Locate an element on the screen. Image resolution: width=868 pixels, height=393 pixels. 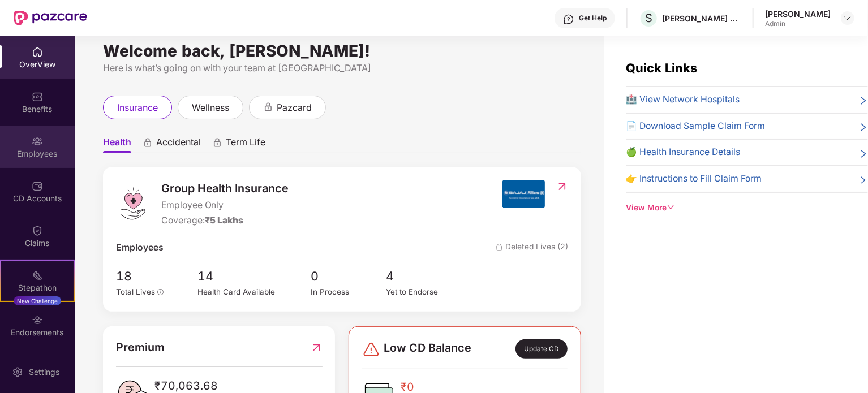
span: wellness is located at coordinates (210, 107).